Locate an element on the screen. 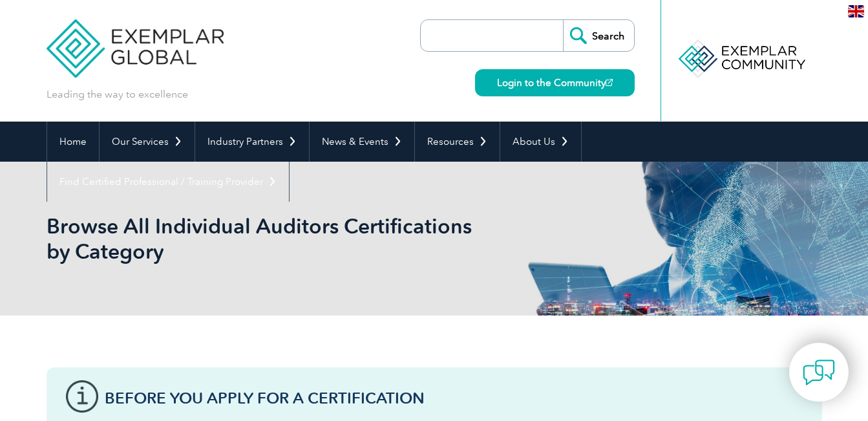 The image size is (868, 421). img: en is located at coordinates (856, 11).